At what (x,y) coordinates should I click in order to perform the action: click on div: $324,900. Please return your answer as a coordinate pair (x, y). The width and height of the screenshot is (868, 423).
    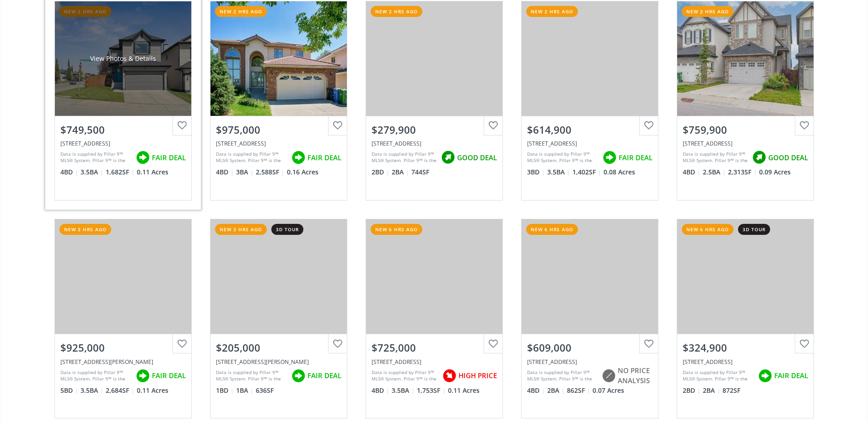
    Looking at the image, I should click on (746, 347).